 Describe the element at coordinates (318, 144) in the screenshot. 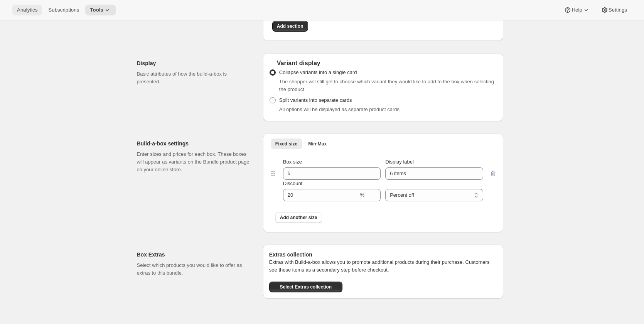

I see `span: Min-Max` at that location.